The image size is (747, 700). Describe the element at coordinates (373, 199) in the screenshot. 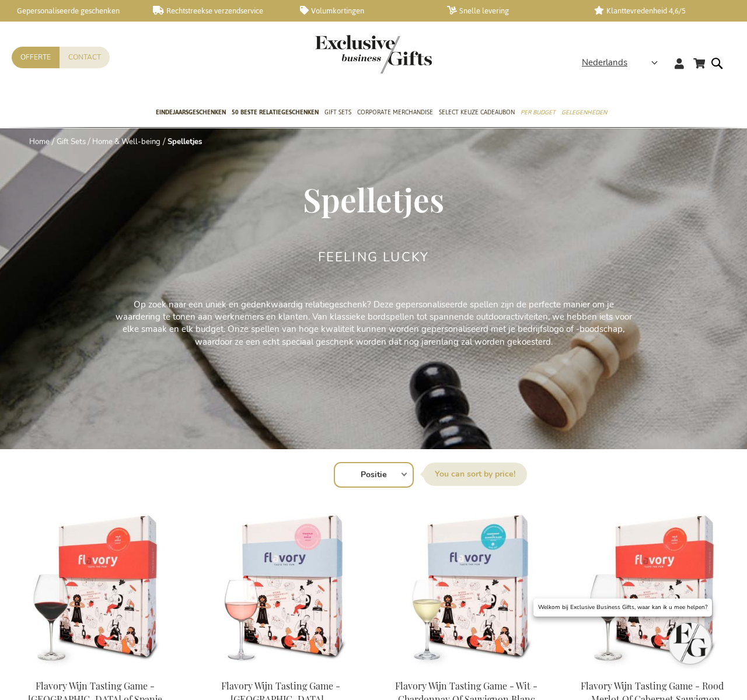

I see `span: Spelletjes` at that location.